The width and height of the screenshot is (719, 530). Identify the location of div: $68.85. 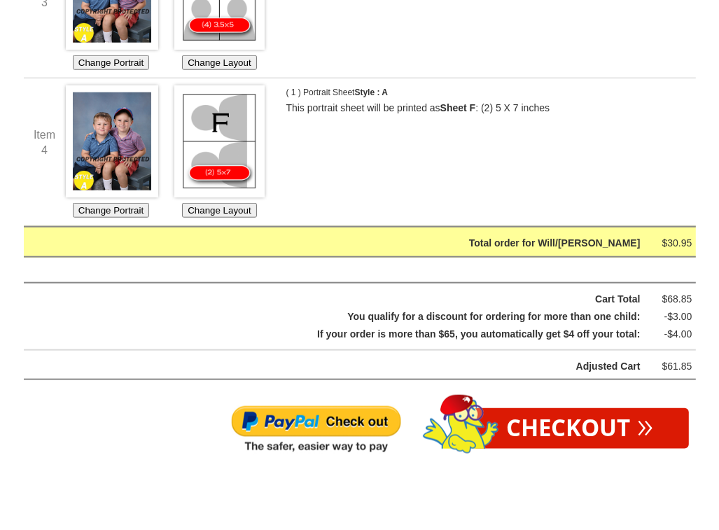
(671, 299).